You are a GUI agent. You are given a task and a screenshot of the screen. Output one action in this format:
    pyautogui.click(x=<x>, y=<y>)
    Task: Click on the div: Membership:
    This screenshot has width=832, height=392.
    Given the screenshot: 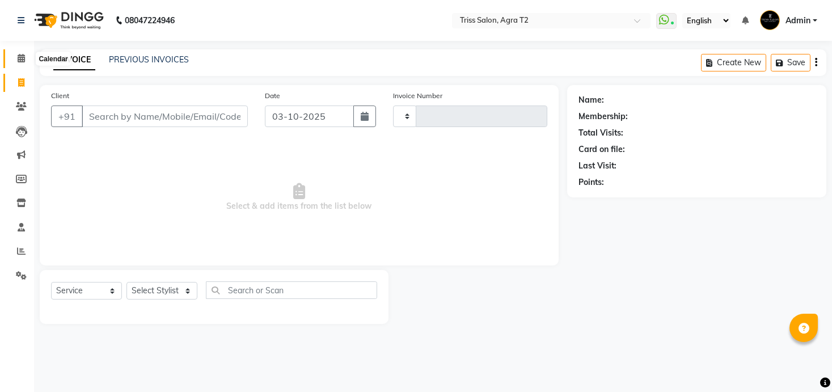 What is the action you would take?
    pyautogui.click(x=603, y=116)
    